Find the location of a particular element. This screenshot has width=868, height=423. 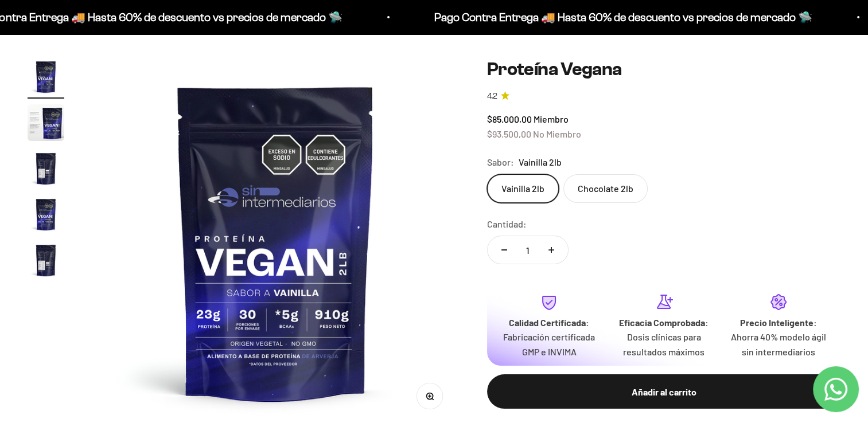

p: Fabricación certificada GMP e INVIMA is located at coordinates (549, 344).